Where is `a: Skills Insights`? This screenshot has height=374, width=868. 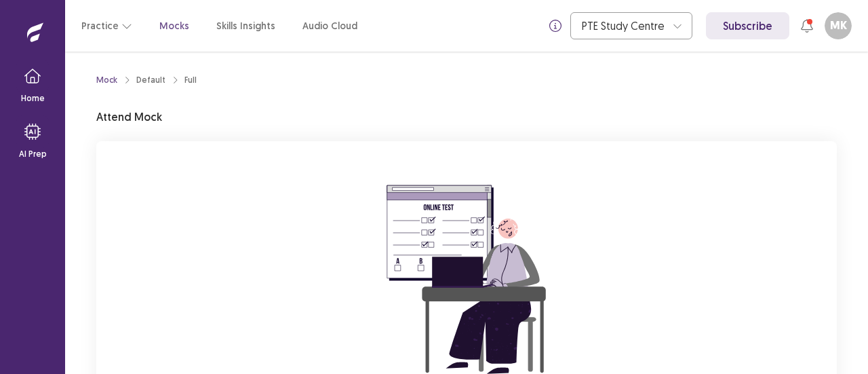
a: Skills Insights is located at coordinates (246, 26).